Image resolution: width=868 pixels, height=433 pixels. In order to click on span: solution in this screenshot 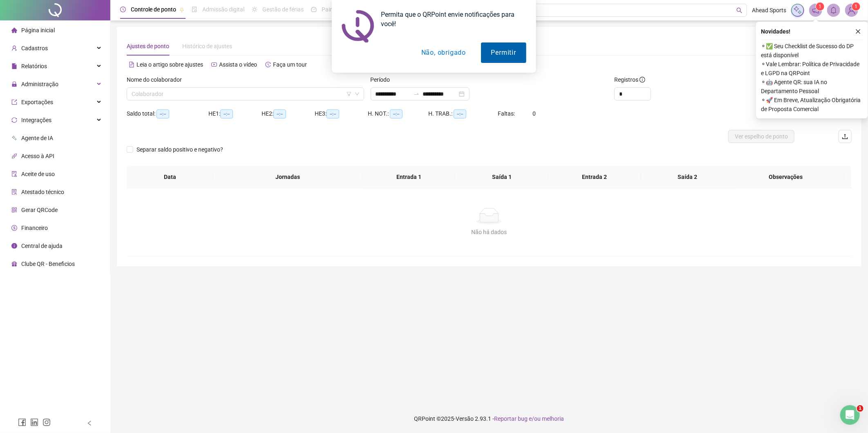, I will do `click(15, 192)`.